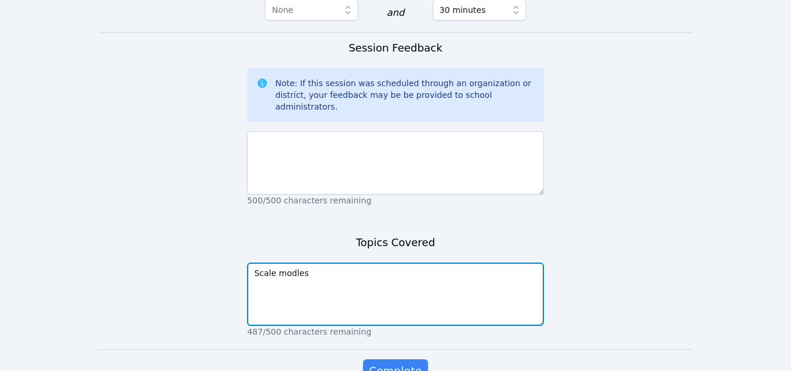 This screenshot has width=791, height=371. I want to click on div: Note: If this session was scheduled through an organization or district, your feedback may be be ..., so click(405, 95).